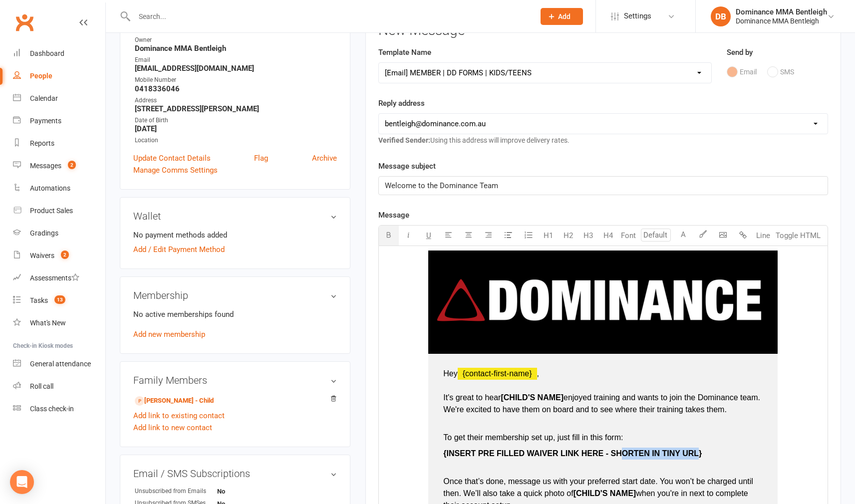  Describe the element at coordinates (575, 453) in the screenshot. I see `span: INSERT PRE FILLED WAIVER LINK HERE - SHORTEN IN TINY URL}` at that location.